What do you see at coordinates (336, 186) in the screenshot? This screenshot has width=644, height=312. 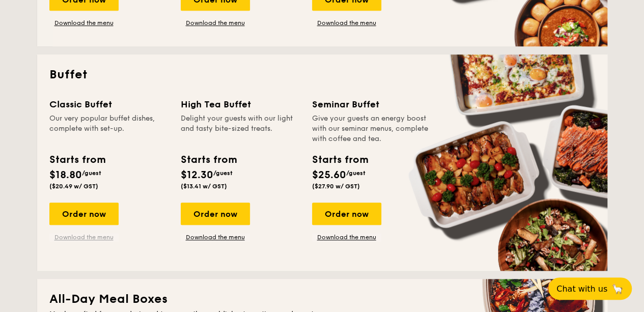 I see `span: ($27.90 w/ GST)` at bounding box center [336, 186].